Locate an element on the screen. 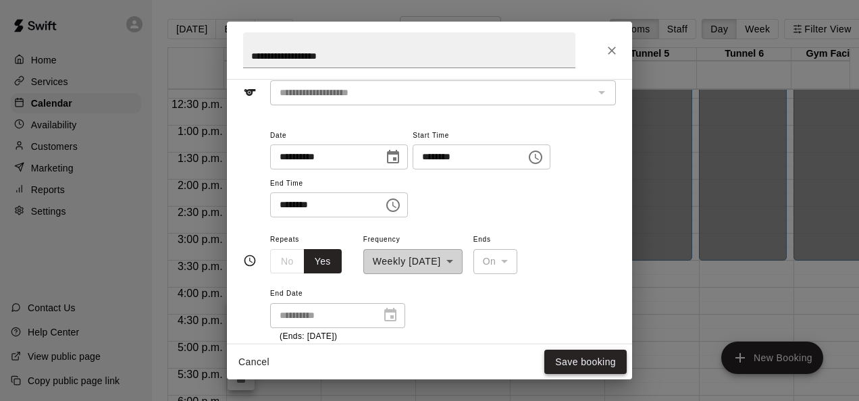 This screenshot has height=401, width=859. span: Start Time is located at coordinates (481, 136).